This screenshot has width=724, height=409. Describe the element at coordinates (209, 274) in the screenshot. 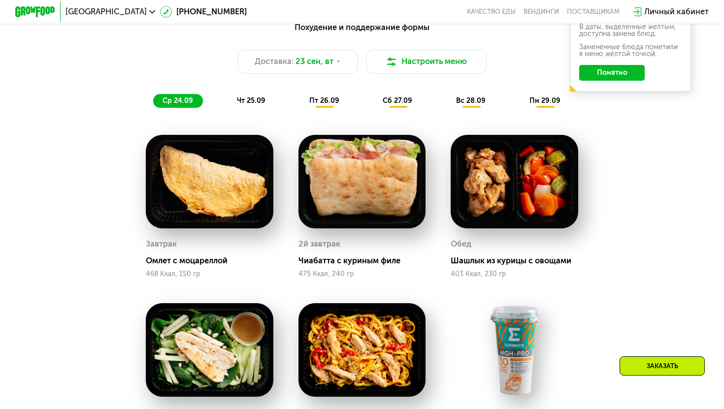

I see `div: 468 Ккал, 150 гр` at that location.